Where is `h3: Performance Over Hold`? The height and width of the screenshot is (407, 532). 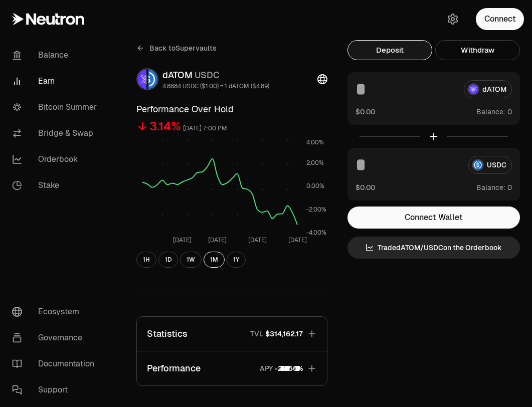 h3: Performance Over Hold is located at coordinates (232, 109).